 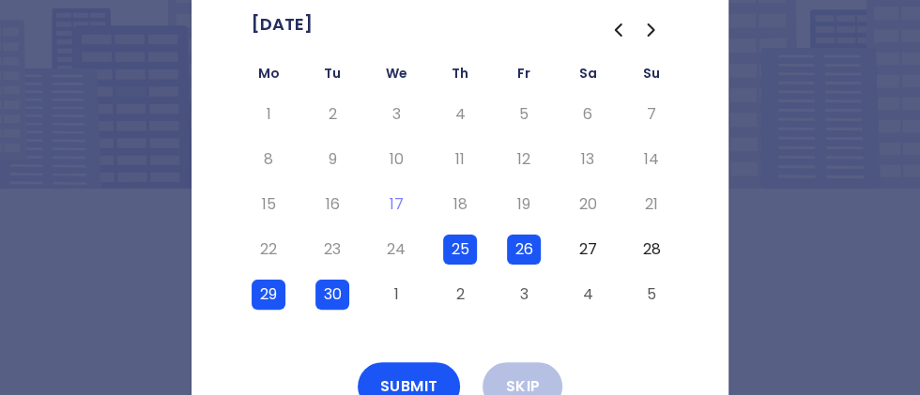 I want to click on button: Wednesday, September 3rd, 2025, so click(x=396, y=115).